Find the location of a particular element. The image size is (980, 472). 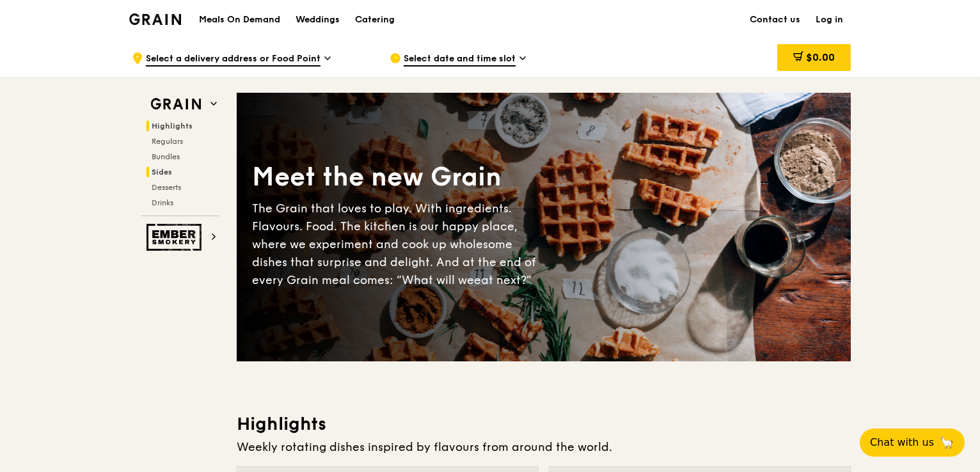

a: Log in is located at coordinates (828, 20).